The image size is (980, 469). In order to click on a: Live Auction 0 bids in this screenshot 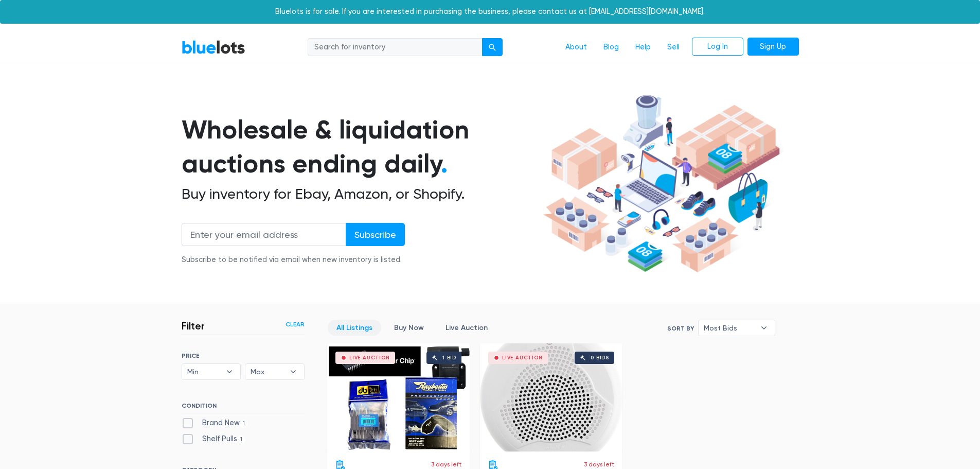, I will do `click(551, 397)`.